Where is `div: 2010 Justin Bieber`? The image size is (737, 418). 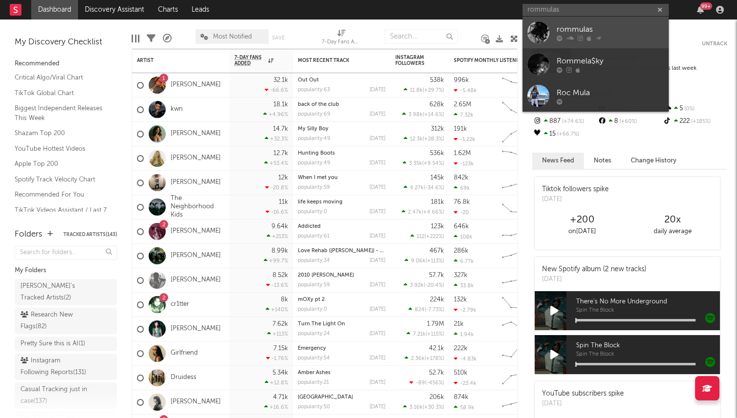
div: 2010 Justin Bieber is located at coordinates (342, 275).